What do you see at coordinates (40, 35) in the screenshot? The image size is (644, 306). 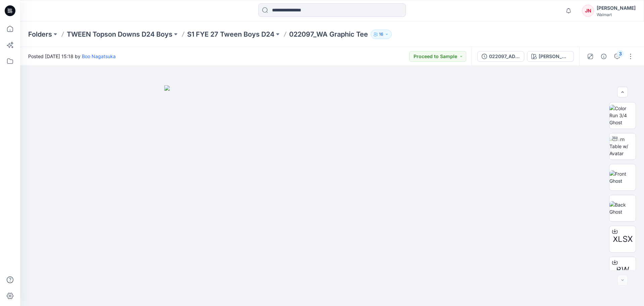 I see `p: Folders` at bounding box center [40, 35].